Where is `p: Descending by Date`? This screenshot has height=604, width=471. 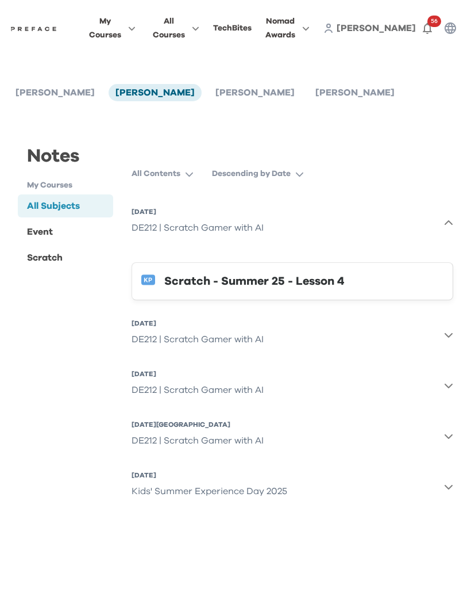 p: Descending by Date is located at coordinates (251, 174).